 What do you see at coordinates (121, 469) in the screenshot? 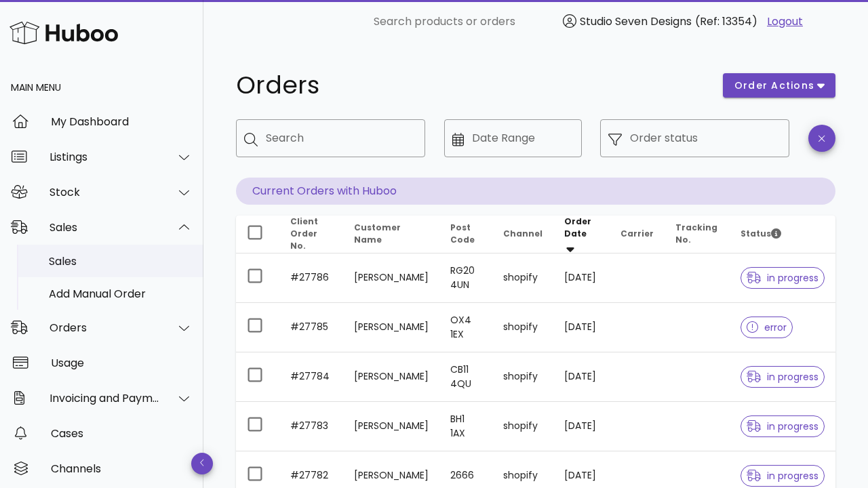
I see `div: Channels` at bounding box center [121, 469].